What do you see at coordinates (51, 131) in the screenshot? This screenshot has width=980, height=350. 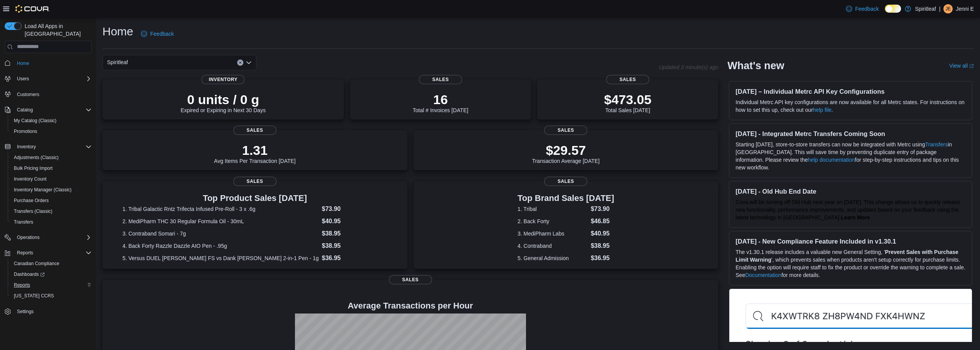 I see `button: Promotions` at bounding box center [51, 131].